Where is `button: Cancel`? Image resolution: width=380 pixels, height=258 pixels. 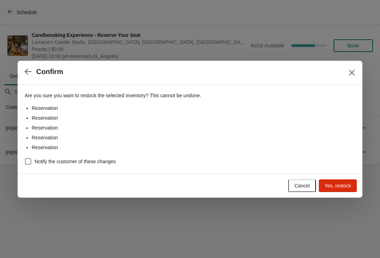
button: Cancel is located at coordinates (302, 186).